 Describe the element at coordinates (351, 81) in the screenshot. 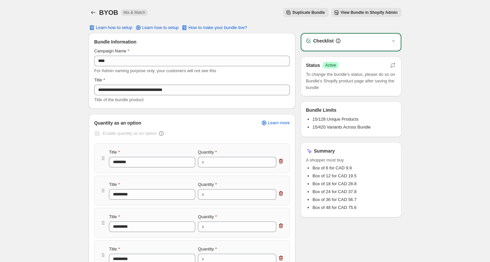

I see `span: To change the bundle's status, please do so on Bundle's Shopify product page after saving the bundle` at that location.